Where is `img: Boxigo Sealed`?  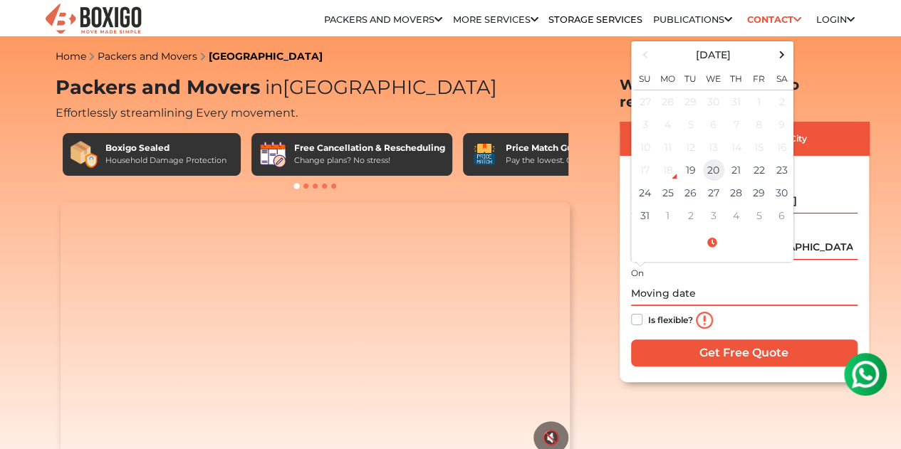
img: Boxigo Sealed is located at coordinates (84, 154).